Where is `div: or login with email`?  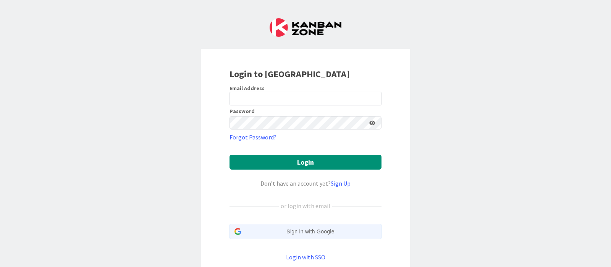
div: or login with email is located at coordinates (305, 206).